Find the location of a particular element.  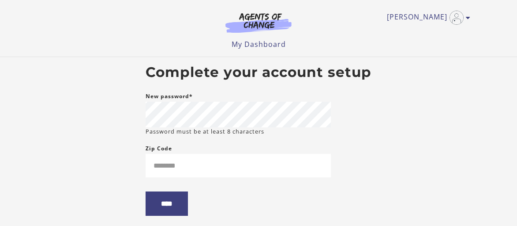

h2: Complete your account setup is located at coordinates (259, 72).